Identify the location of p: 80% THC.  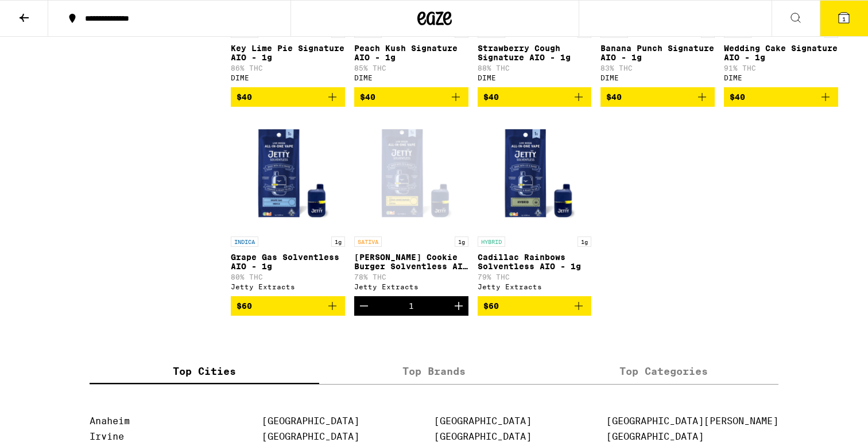
(288, 277).